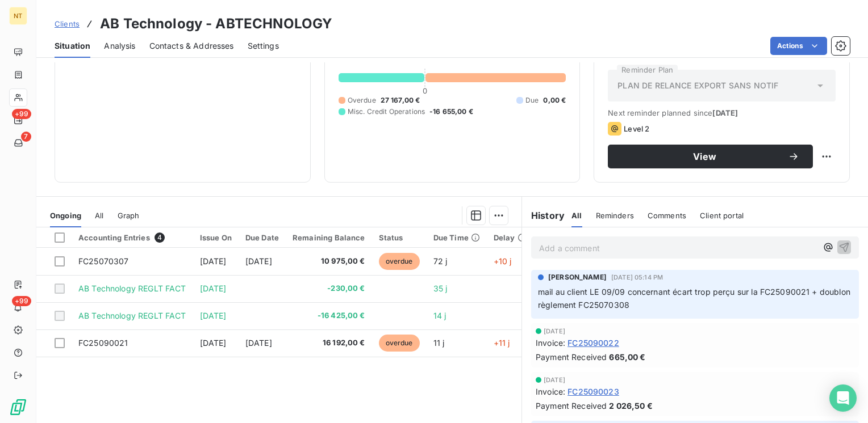  What do you see at coordinates (593, 343) in the screenshot?
I see `span: FC25090022` at bounding box center [593, 343].